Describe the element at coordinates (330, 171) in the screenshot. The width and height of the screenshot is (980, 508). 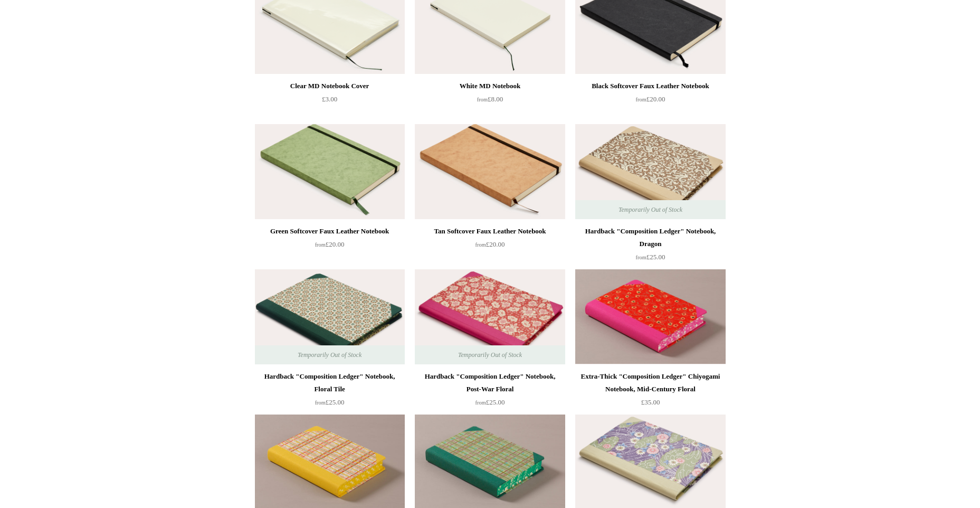
I see `img: Green Softcover Faux Leather Notebook` at that location.